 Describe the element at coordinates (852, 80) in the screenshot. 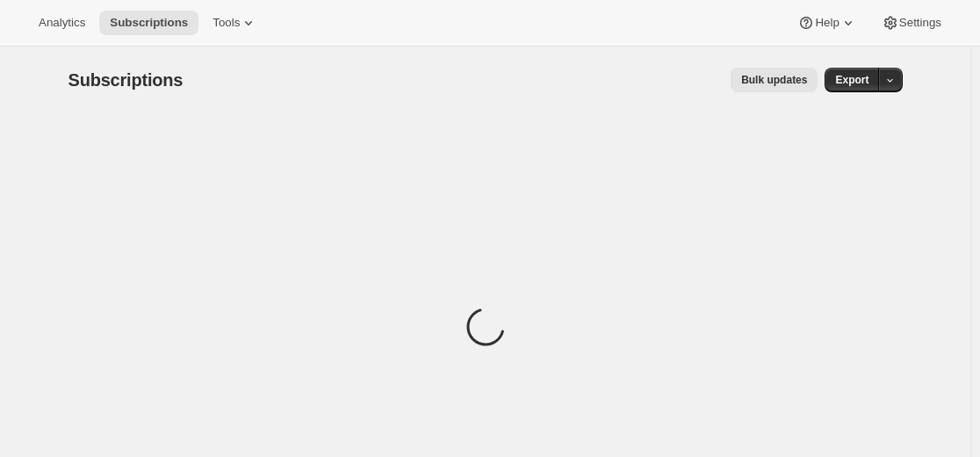

I see `span: Export` at that location.